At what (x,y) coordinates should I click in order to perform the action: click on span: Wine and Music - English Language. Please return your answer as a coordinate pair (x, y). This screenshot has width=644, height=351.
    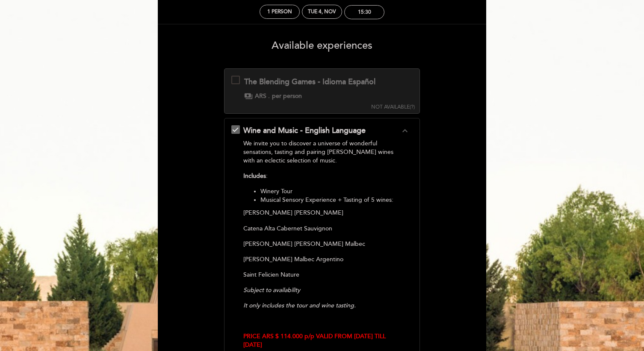
    Looking at the image, I should click on (305, 131).